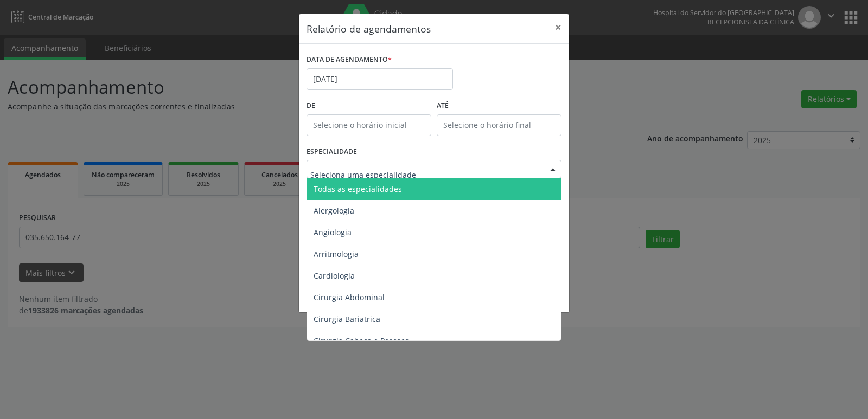 Image resolution: width=868 pixels, height=419 pixels. What do you see at coordinates (369, 106) in the screenshot?
I see `label: De` at bounding box center [369, 106].